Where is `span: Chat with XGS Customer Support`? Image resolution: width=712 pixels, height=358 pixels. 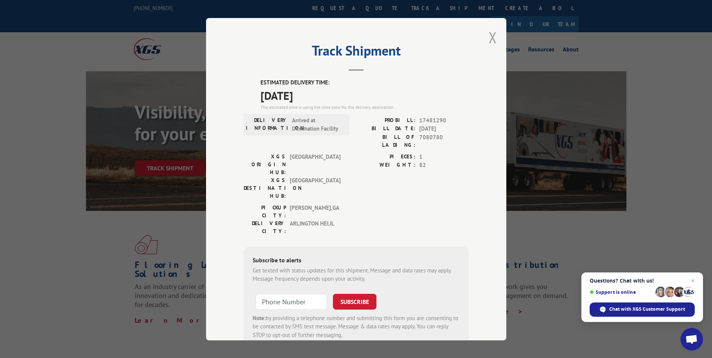
span: Chat with XGS Customer Support is located at coordinates (647, 309).